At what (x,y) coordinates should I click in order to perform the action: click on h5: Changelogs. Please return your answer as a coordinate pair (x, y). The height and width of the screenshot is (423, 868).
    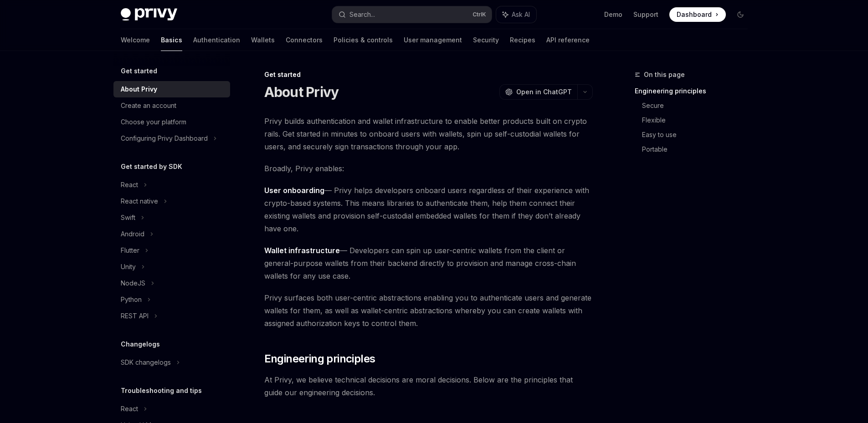
    Looking at the image, I should click on (140, 344).